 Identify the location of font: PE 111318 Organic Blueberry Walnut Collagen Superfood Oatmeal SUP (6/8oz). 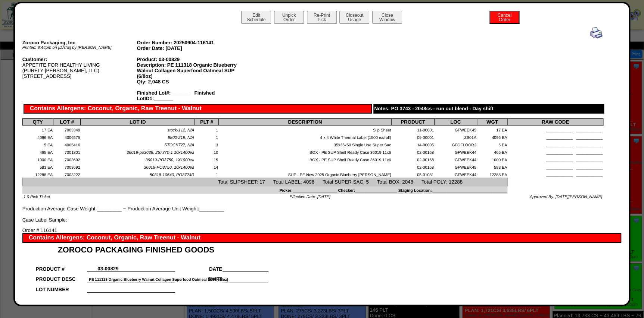
(158, 280).